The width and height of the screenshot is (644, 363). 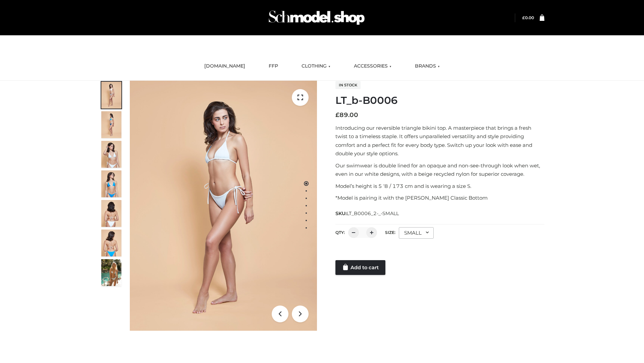 What do you see at coordinates (528, 17) in the screenshot?
I see `bdi: 0.00` at bounding box center [528, 17].